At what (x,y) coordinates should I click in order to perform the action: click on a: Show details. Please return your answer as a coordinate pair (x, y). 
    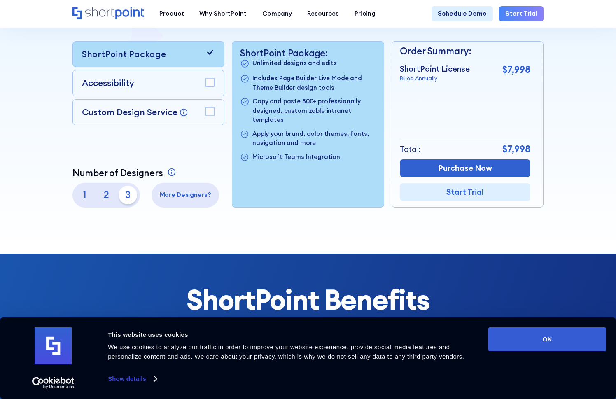
    Looking at the image, I should click on (132, 379).